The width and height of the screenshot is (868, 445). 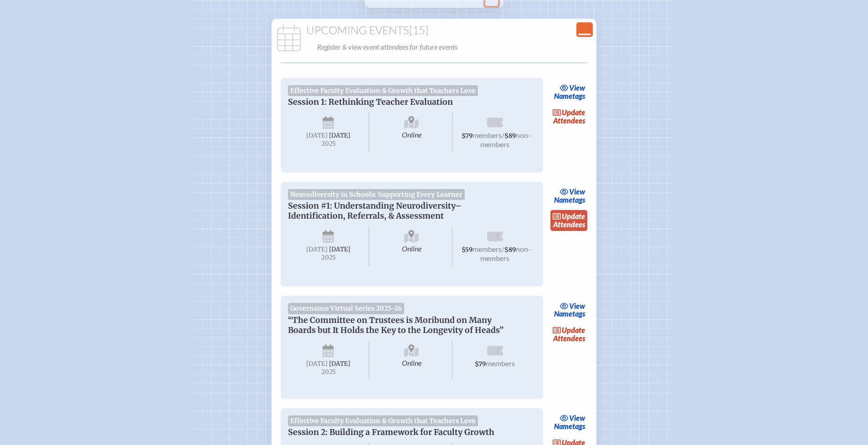 I want to click on span: “The Committee on Trustees is Moribund on Many Boards but It Holds the Key to the Longevity of He..., so click(x=395, y=325).